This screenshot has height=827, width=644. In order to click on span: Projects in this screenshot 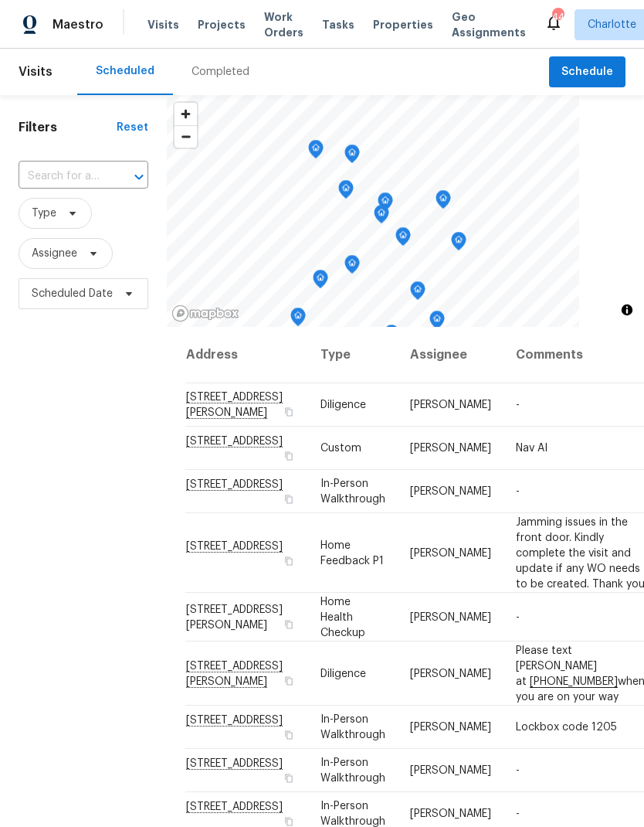, I will do `click(222, 25)`.